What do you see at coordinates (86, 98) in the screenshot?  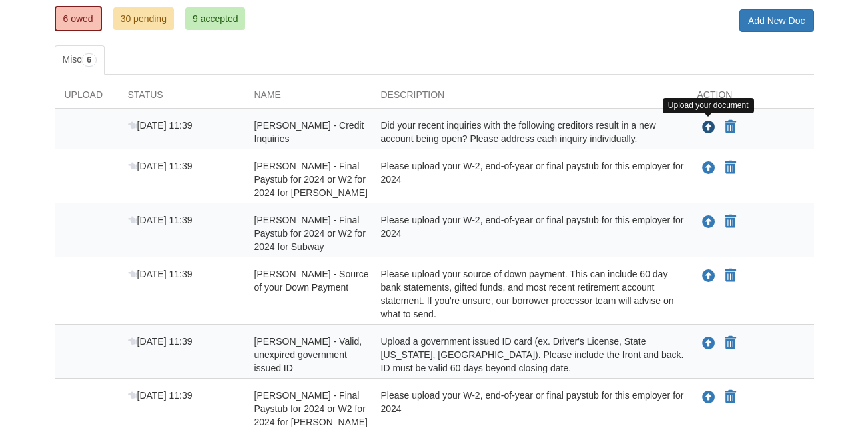 I see `div: Upload` at bounding box center [86, 98].